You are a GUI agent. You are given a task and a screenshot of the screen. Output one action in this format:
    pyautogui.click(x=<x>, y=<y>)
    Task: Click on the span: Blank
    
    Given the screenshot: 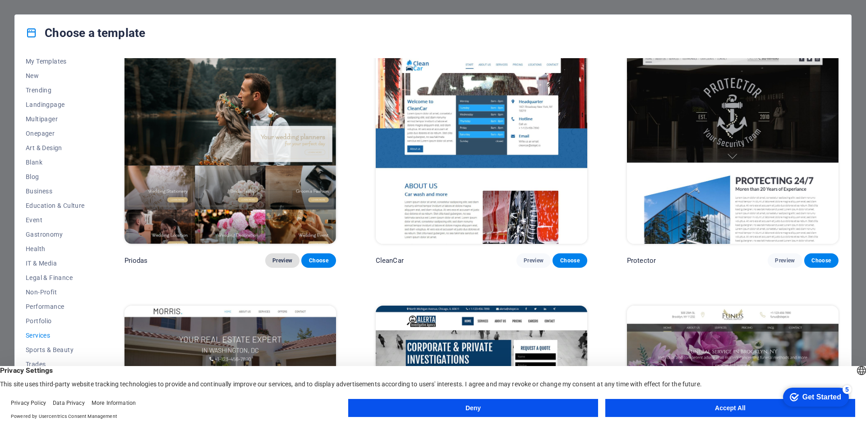 What is the action you would take?
    pyautogui.click(x=55, y=162)
    